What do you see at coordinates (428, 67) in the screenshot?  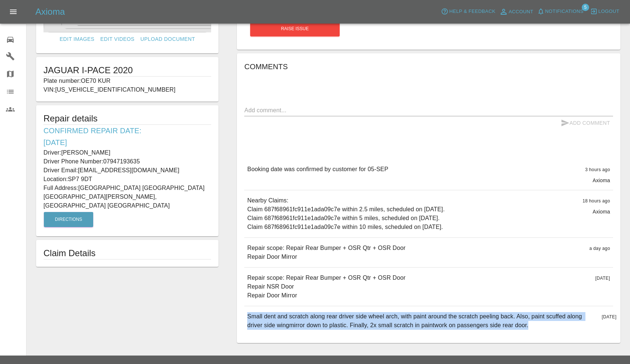 I see `h6: Comments` at bounding box center [428, 67].